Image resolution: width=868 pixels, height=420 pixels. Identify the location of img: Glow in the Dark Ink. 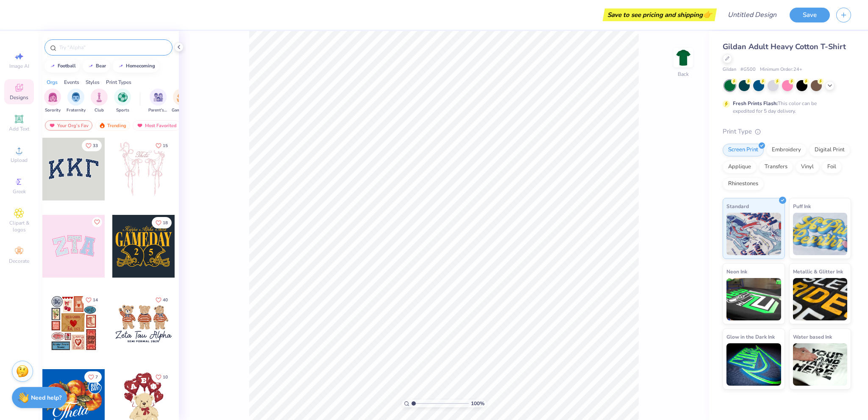
(754, 364).